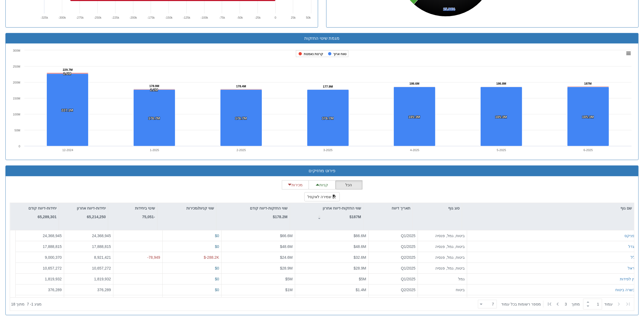 This screenshot has height=322, width=644. I want to click on div: תאריך דיווח, so click(388, 208).